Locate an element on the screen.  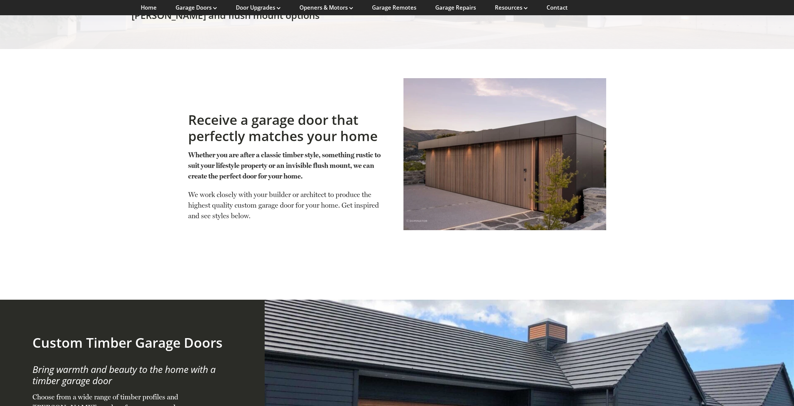
strong: Whether you are after a classic timber style, something rustic to suit your lifestyle property or... is located at coordinates (284, 165).